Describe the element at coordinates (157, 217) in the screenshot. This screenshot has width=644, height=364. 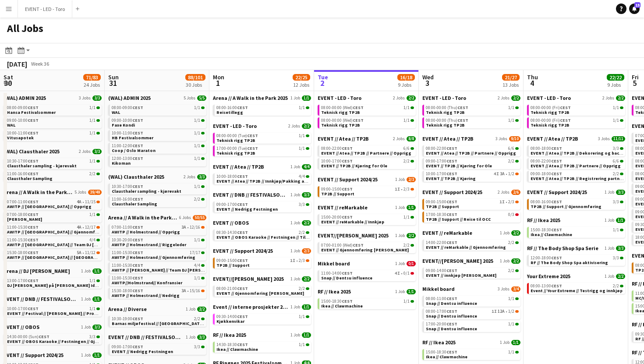
I see `a: Arena // A Walk in the Park 20256 Jobs50/55` at that location.